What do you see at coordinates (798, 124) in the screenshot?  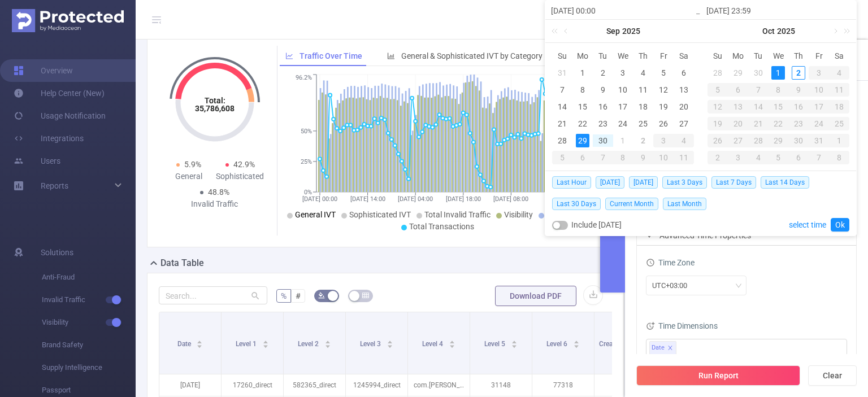 I see `td: October 23, 2025` at bounding box center [798, 124].